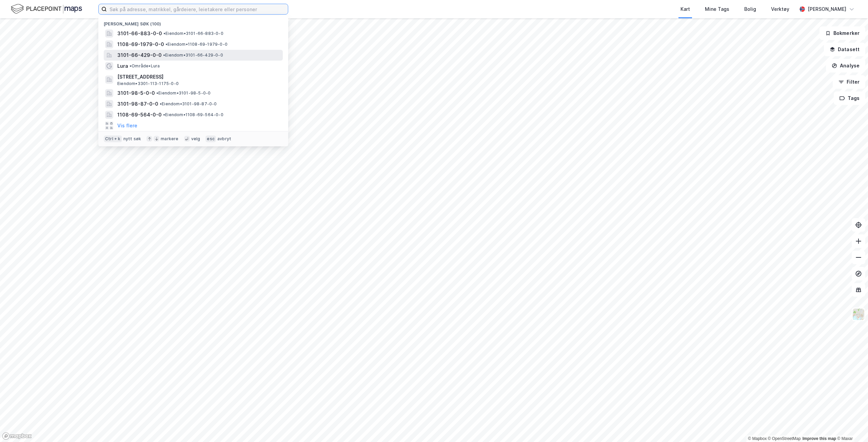 The width and height of the screenshot is (868, 442). What do you see at coordinates (210, 139) in the screenshot?
I see `div: esc` at bounding box center [210, 139].